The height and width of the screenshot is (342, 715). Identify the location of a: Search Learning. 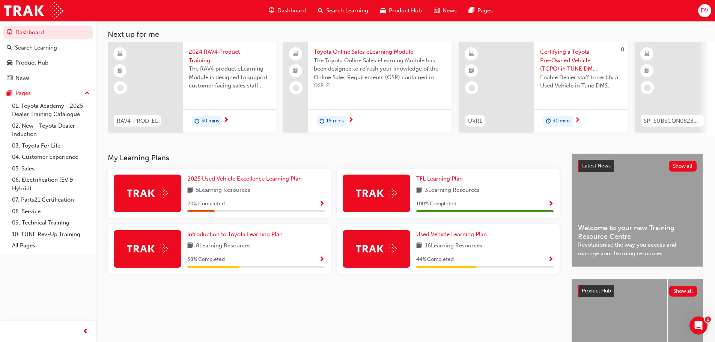
(48, 48).